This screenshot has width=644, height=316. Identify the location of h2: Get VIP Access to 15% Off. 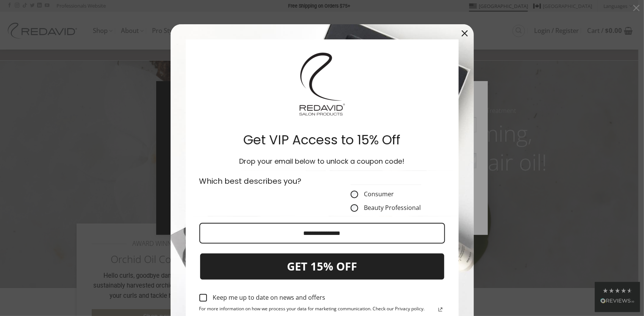
(322, 140).